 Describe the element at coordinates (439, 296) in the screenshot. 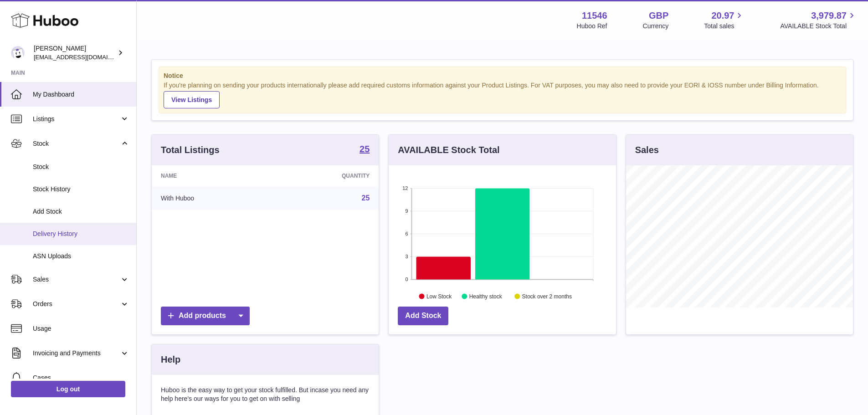

I see `text: Low Stock` at that location.